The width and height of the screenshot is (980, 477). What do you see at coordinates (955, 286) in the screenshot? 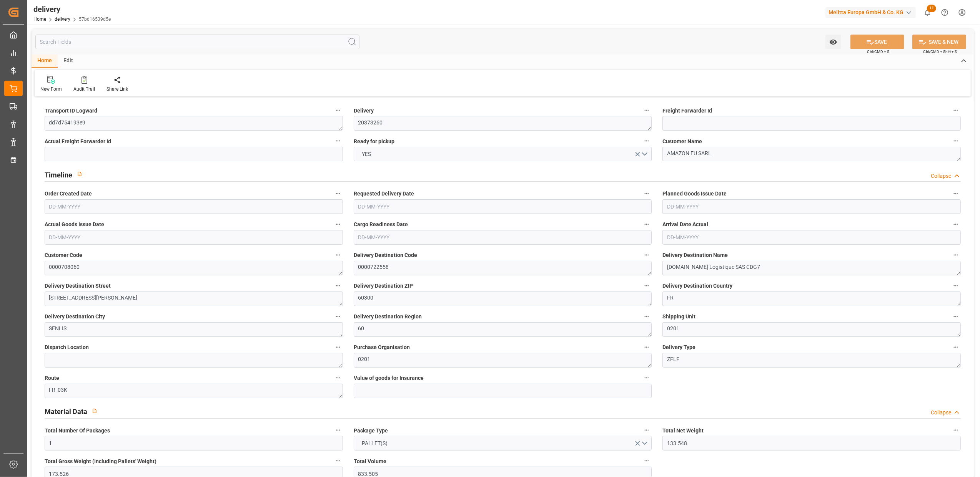
I see `button: Delivery Destination Country` at bounding box center [955, 286].